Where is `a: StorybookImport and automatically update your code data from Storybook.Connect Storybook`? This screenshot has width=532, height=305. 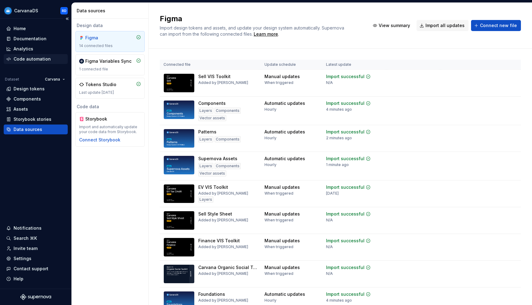
a: StorybookImport and automatically update your code data from Storybook.Connect Storybook is located at coordinates (110, 130).